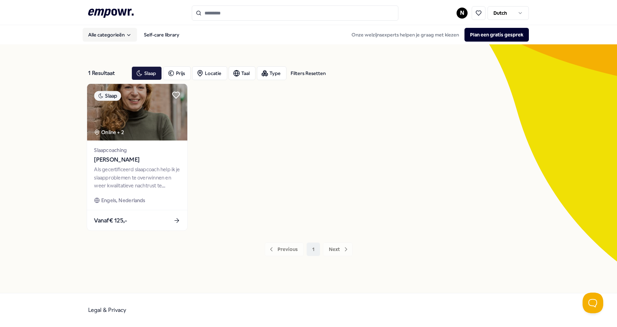 This screenshot has height=327, width=617. Describe the element at coordinates (462, 13) in the screenshot. I see `button: N` at that location.